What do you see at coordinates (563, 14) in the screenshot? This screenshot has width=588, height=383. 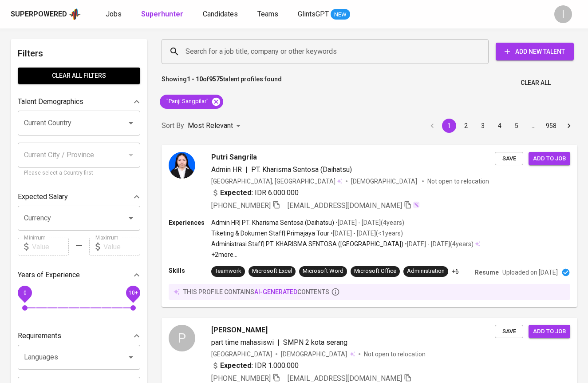 I see `div: I` at bounding box center [563, 14].